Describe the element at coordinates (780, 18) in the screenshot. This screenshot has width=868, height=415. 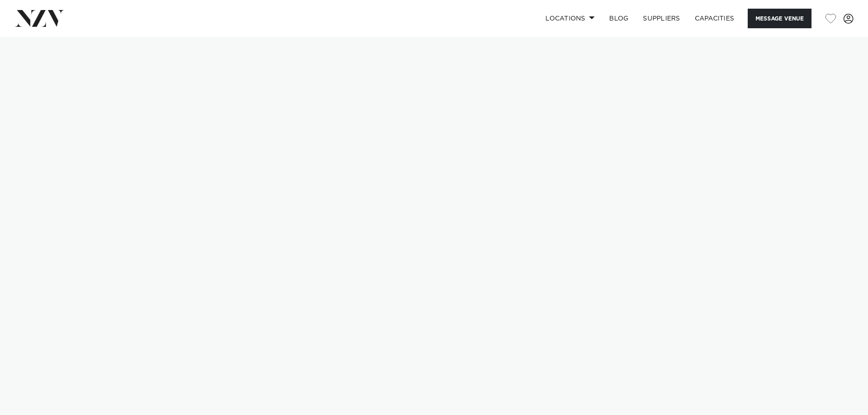
I see `button: Message Venue` at that location.